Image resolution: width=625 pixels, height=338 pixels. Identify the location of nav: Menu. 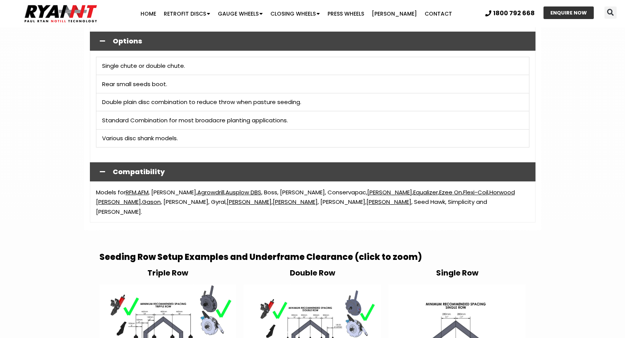
(296, 14).